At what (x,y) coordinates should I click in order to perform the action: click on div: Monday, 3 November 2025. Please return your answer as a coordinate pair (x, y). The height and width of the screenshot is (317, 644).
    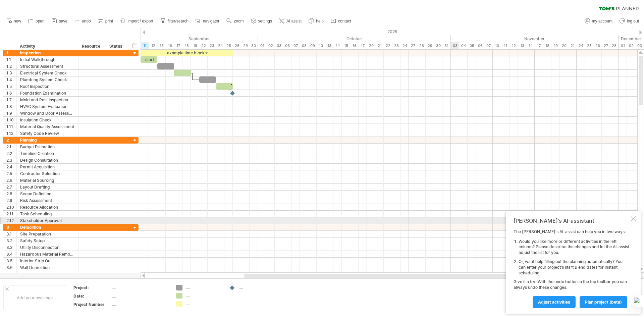
    Looking at the image, I should click on (455, 46).